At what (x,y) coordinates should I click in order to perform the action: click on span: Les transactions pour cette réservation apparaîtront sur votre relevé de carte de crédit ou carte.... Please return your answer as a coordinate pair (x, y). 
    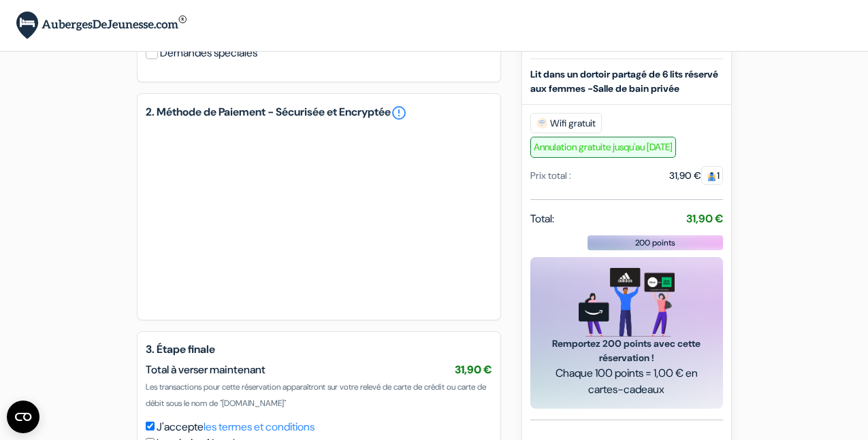
    Looking at the image, I should click on (316, 395).